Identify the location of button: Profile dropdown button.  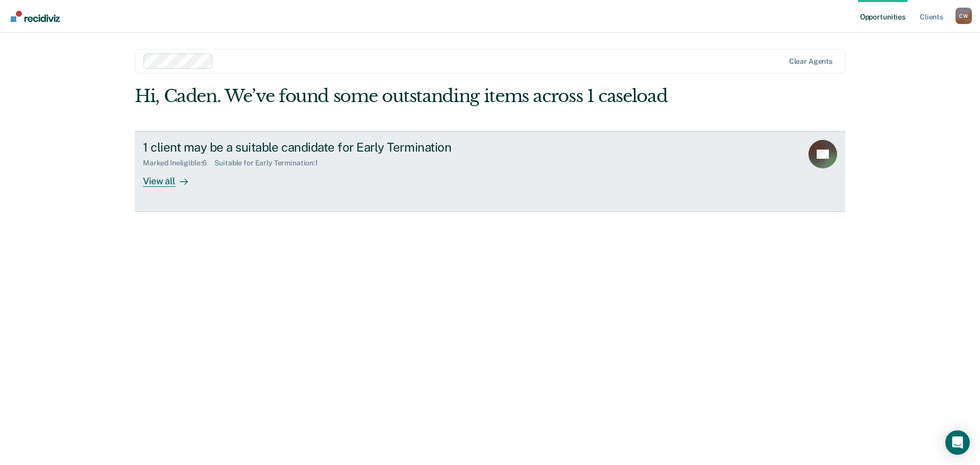
(965, 16).